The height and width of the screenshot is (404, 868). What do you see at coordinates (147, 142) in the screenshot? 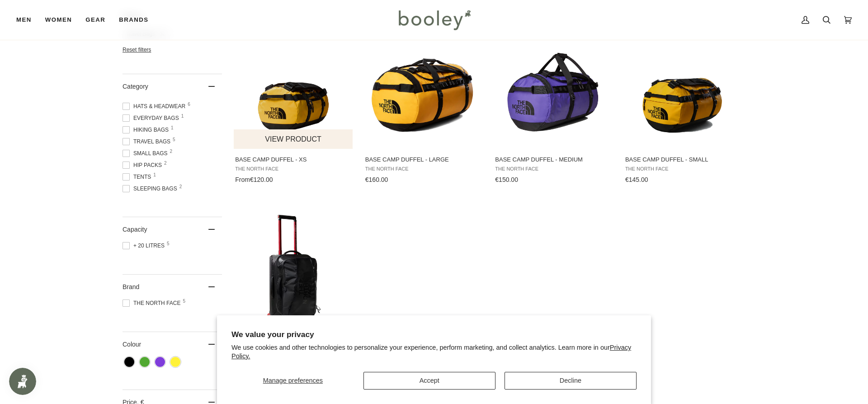
I see `span: Travel Bags` at bounding box center [147, 142].